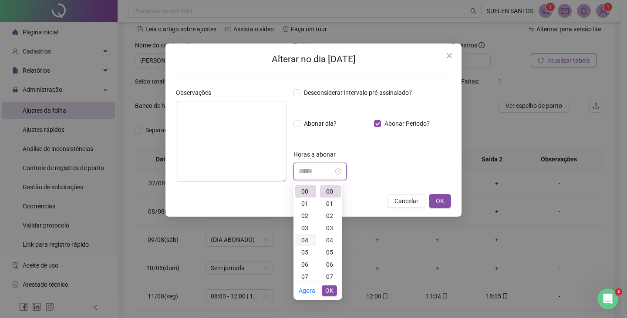 The width and height of the screenshot is (627, 318). Describe the element at coordinates (307, 291) in the screenshot. I see `a: Agora` at that location.